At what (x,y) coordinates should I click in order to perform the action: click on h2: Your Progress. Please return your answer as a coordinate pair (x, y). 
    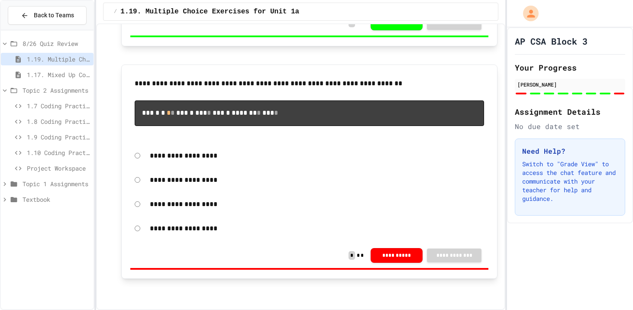
    Looking at the image, I should click on (569, 67).